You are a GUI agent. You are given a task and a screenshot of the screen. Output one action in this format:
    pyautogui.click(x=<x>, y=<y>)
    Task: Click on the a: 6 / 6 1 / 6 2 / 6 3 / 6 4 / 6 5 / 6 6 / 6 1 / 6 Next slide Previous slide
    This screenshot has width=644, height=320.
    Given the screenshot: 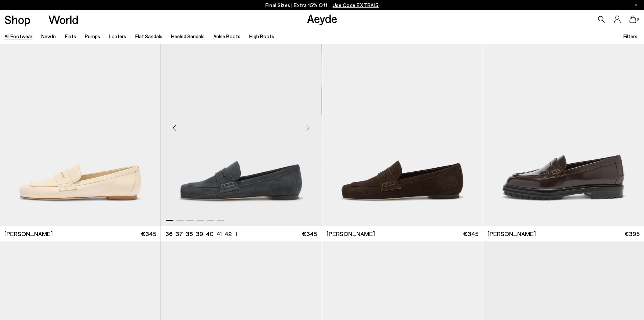 What is the action you would take?
    pyautogui.click(x=241, y=124)
    